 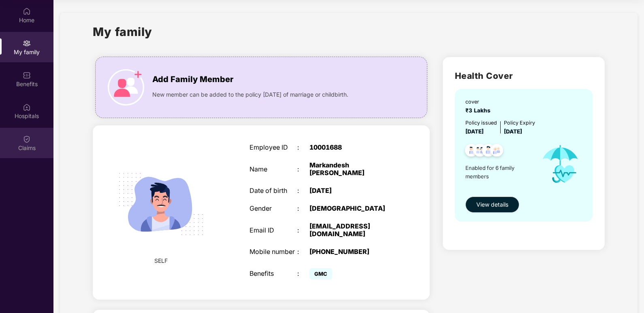 What do you see at coordinates (273, 191) in the screenshot?
I see `div: Date of birth` at bounding box center [273, 191].